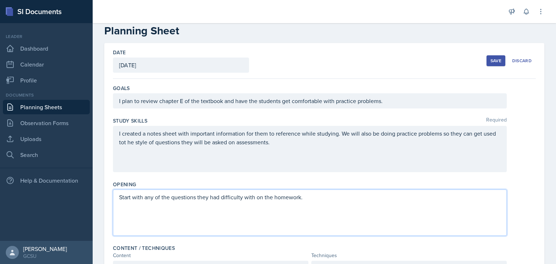 The image size is (556, 264). Describe the element at coordinates (522, 61) in the screenshot. I see `button: Discard` at that location.